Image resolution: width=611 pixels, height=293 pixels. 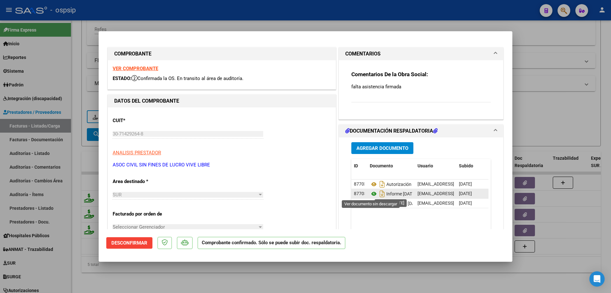 What do you see at coordinates (122, 78) in the screenshot?
I see `span: ESTADO:` at bounding box center [122, 78].